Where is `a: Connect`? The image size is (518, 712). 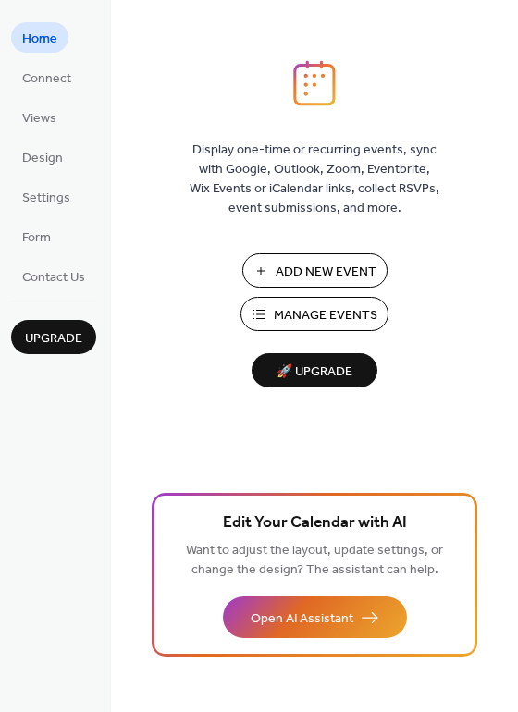 a: Connect is located at coordinates (46, 77).